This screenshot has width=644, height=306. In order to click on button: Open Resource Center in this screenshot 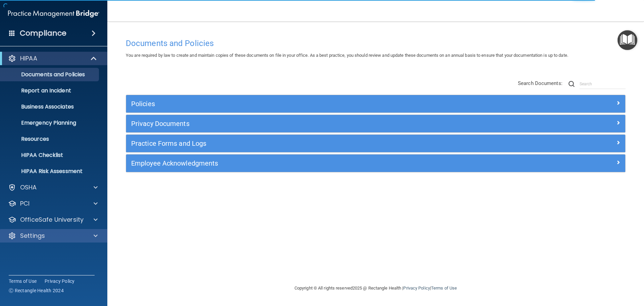, I will do `click(627, 40)`.